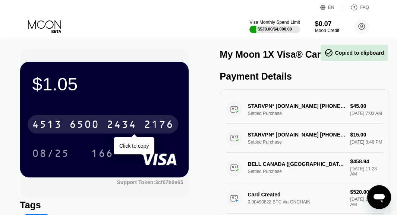 This screenshot has width=397, height=215. I want to click on div: Visa Monthly Spend Limit$539.00/$4,000.00, so click(274, 26).